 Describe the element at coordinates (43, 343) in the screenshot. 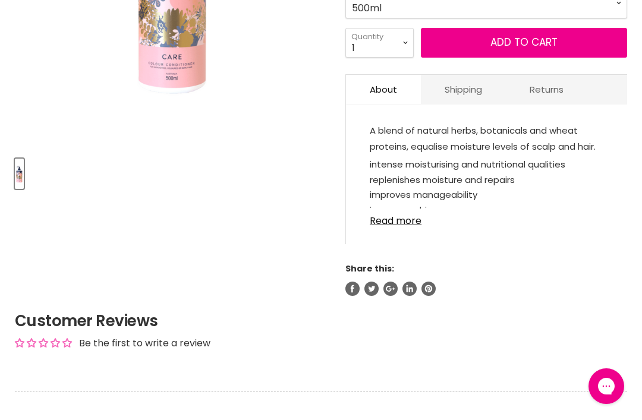

I see `div: Average rating is 0.00 stars` at that location.